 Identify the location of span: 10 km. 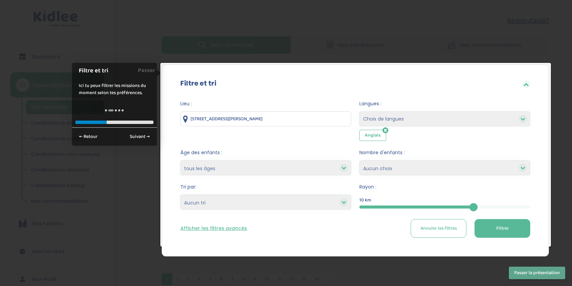
(365, 200).